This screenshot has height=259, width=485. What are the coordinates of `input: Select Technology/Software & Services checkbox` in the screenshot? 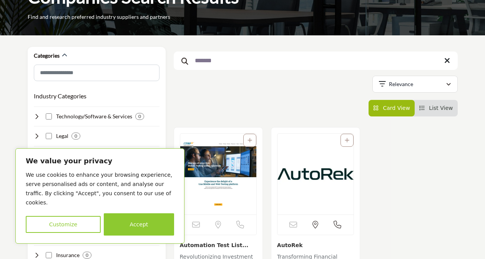 It's located at (49, 116).